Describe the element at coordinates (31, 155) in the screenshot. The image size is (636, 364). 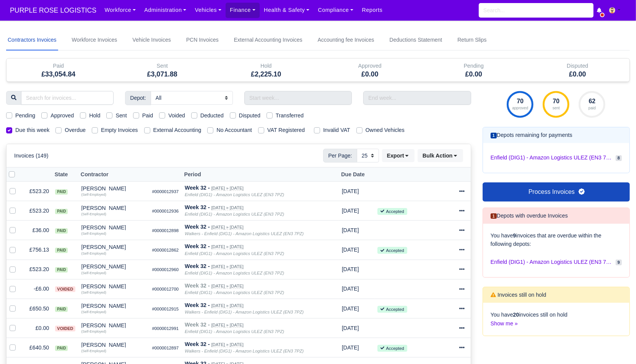
I see `h6: Invoices (149)` at that location.